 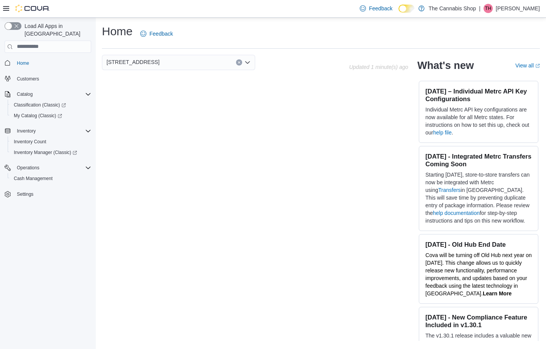 I want to click on a: help file, so click(x=442, y=133).